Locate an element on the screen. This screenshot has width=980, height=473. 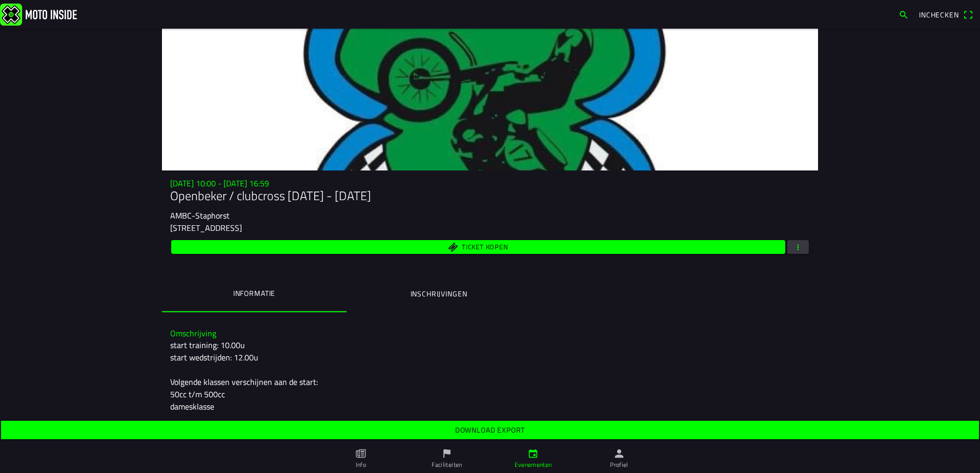
ion-label: Evenementen is located at coordinates (533, 465).